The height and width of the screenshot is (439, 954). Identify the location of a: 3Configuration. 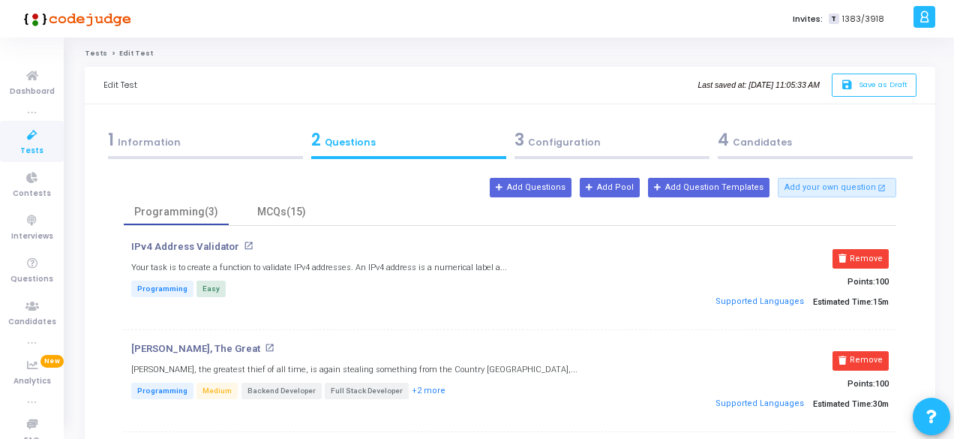
(611, 143).